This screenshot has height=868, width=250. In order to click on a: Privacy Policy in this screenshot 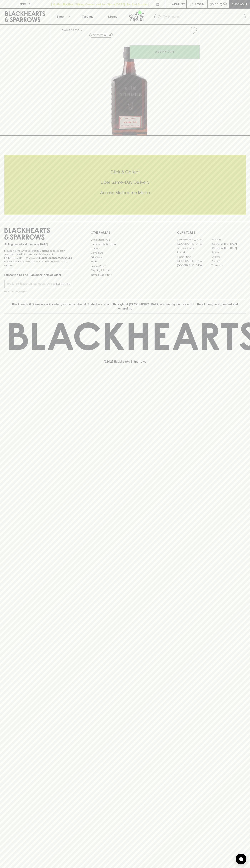, I will do `click(125, 266)`.